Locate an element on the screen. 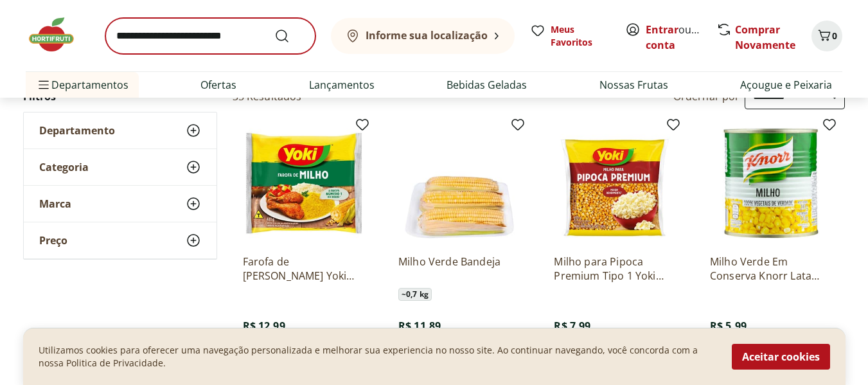 The height and width of the screenshot is (385, 868). a: Comprar Novamente is located at coordinates (765, 38).